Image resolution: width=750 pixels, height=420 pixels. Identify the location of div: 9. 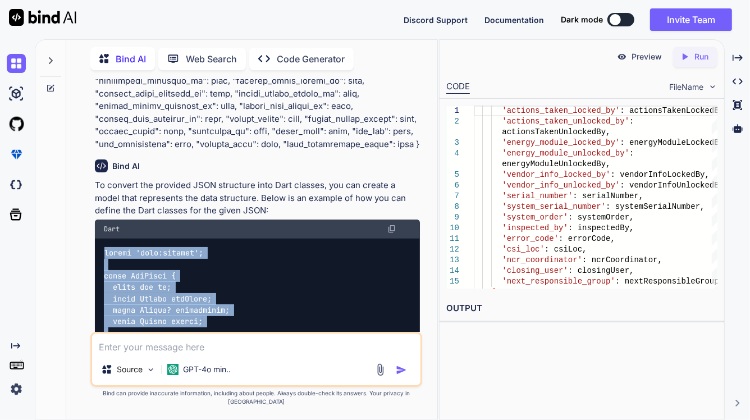
(452, 217).